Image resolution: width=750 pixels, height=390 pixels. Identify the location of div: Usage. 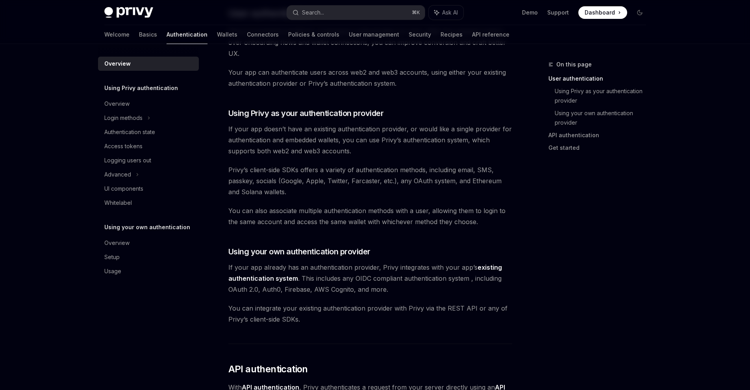
(113, 272).